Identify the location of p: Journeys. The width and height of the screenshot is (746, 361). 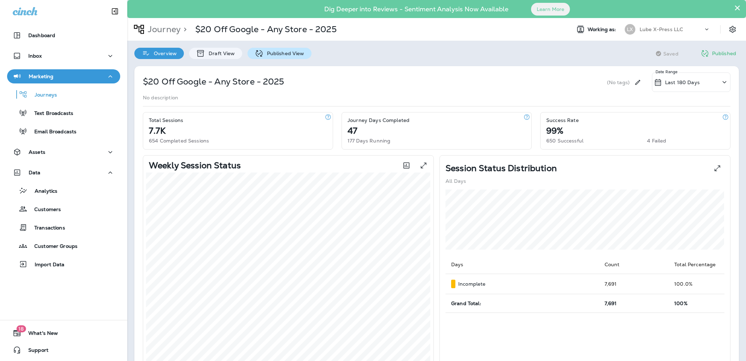
(42, 95).